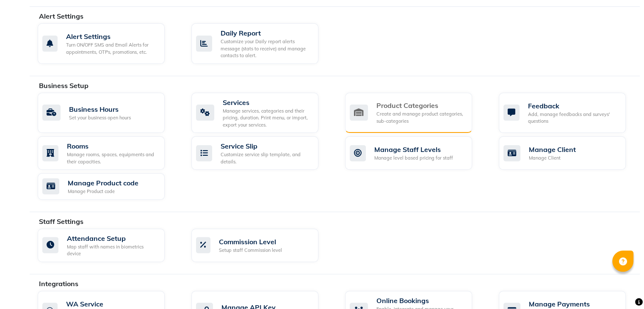  Describe the element at coordinates (113, 158) in the screenshot. I see `div: Manage rooms, spaces, equipments and their capacities.` at that location.